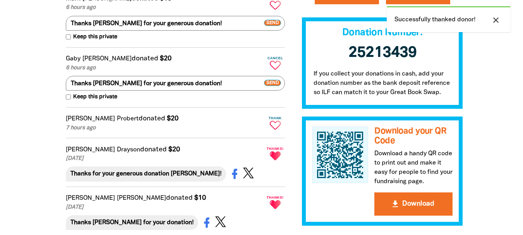 The width and height of the screenshot is (523, 235). Describe the element at coordinates (275, 123) in the screenshot. I see `button: Thank` at that location.